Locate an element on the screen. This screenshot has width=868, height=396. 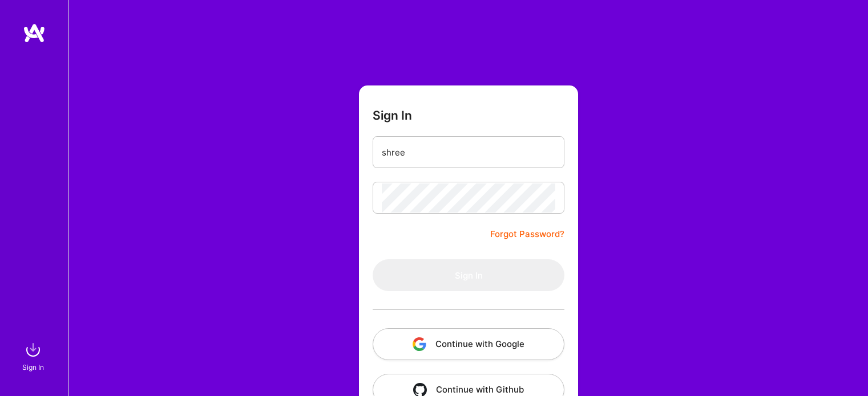
input: Email... is located at coordinates (468, 152).